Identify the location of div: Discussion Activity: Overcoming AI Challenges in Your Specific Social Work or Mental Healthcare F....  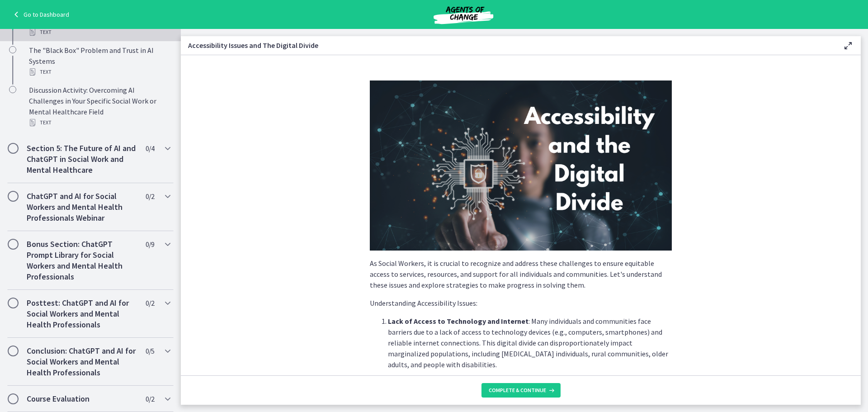
(100, 106).